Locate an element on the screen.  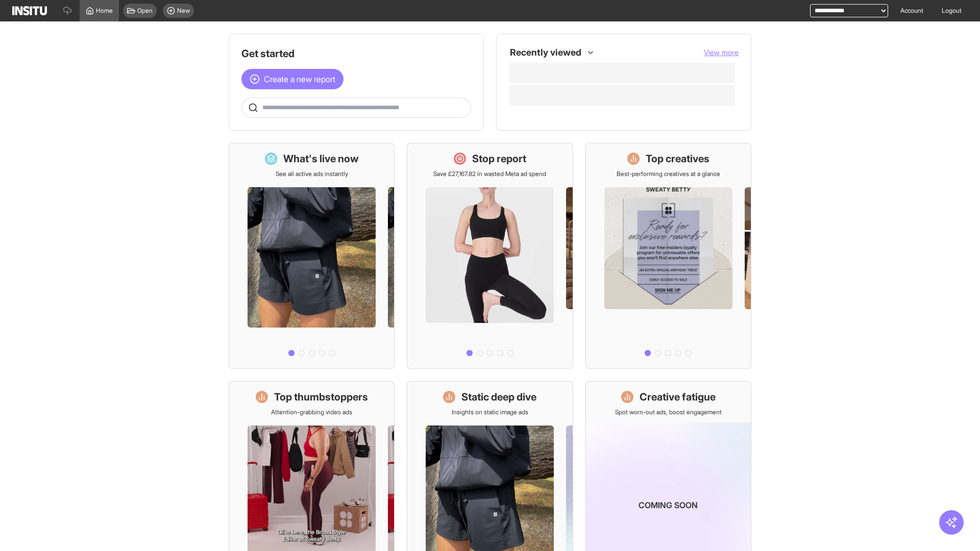
a: Stop reportSave £27,167.82 in wasted Meta ad spend is located at coordinates (490, 256).